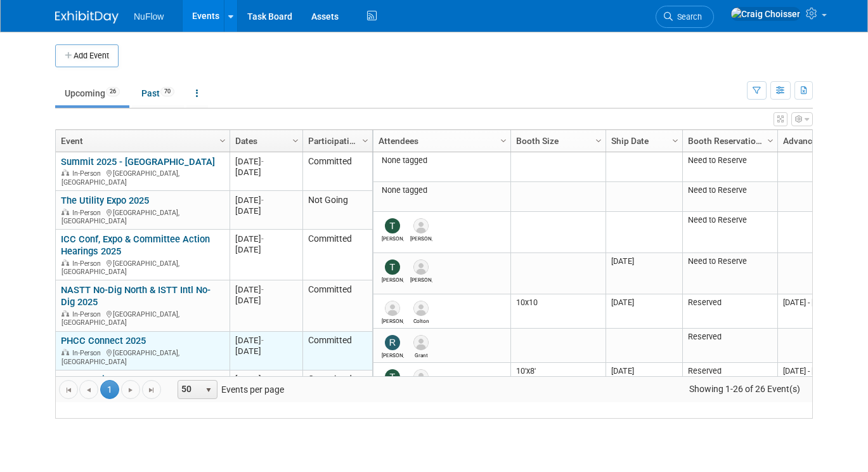 The image size is (868, 472). Describe the element at coordinates (336, 141) in the screenshot. I see `a: Participation` at that location.